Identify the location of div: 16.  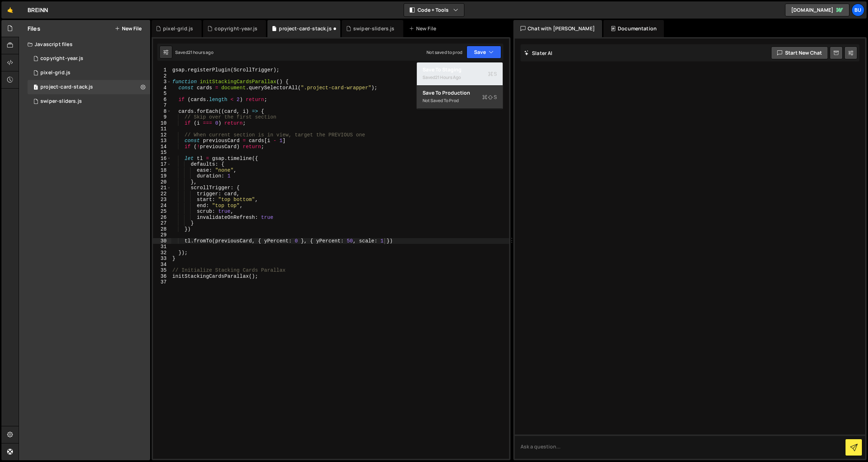
(162, 159).